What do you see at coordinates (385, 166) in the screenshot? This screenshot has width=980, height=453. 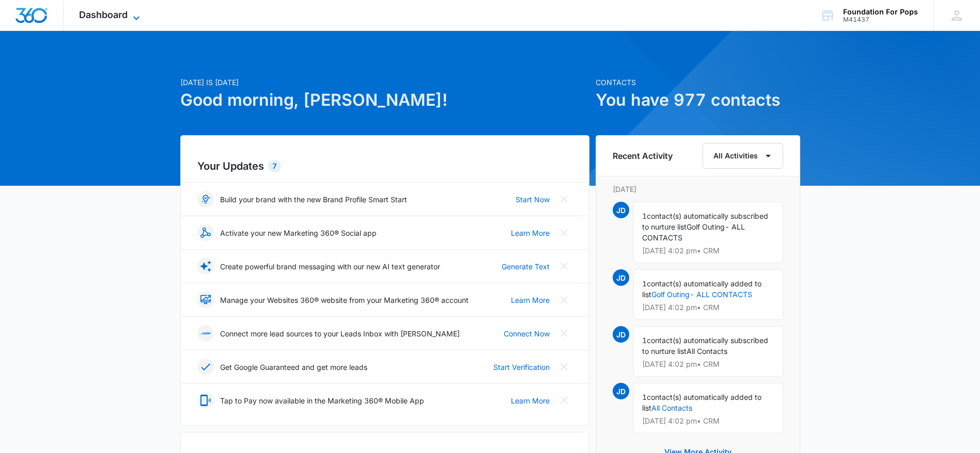 I see `h2: Your Updates` at bounding box center [385, 166].